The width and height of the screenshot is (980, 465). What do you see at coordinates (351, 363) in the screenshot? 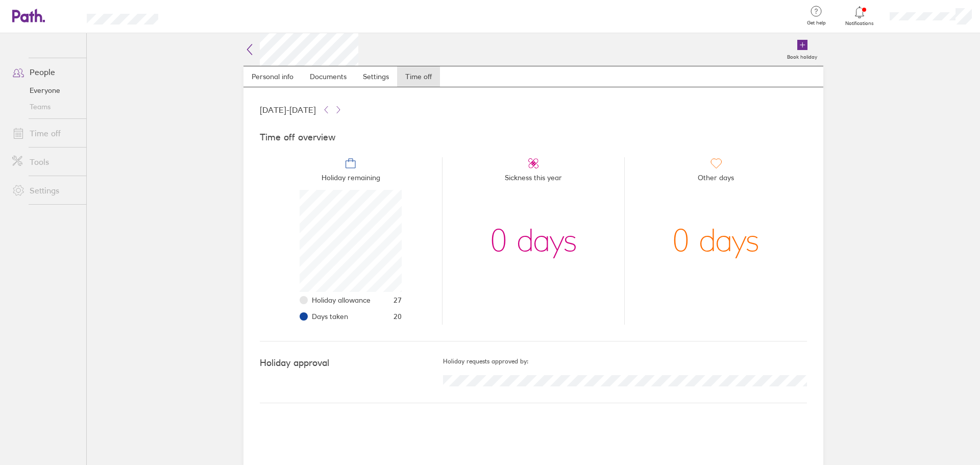
I see `h4: Holiday approval` at bounding box center [351, 363].